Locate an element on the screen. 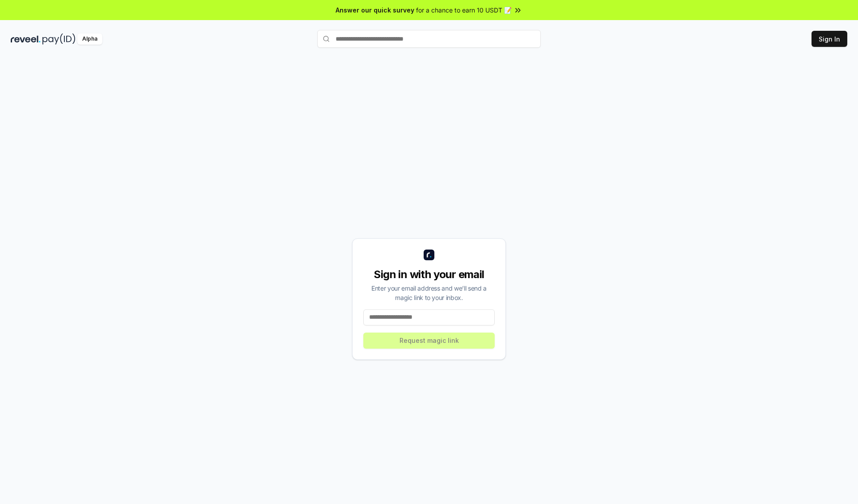  div: Enter your email address and we’ll send a magic link to your inbox. is located at coordinates (429, 292).